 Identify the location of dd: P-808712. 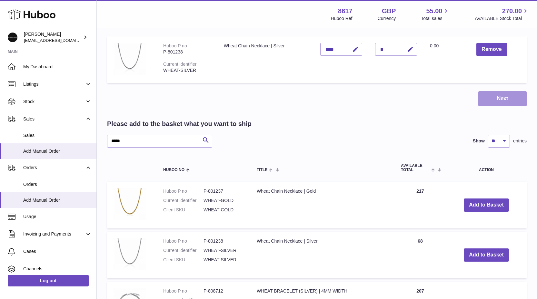
(223, 291).